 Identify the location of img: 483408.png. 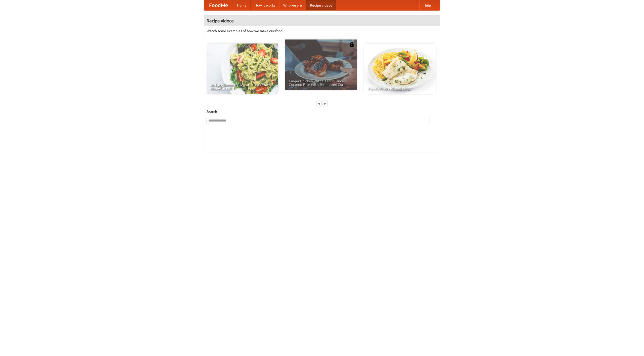
(352, 44).